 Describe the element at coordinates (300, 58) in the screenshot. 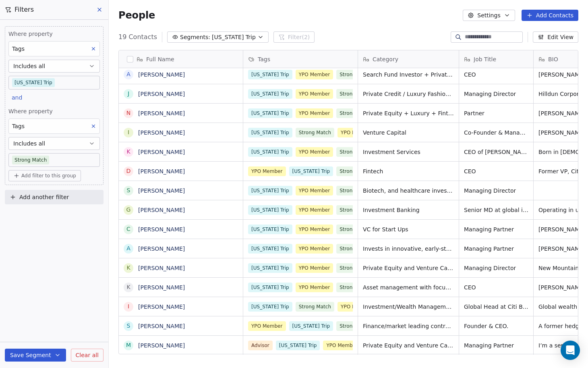

I see `div: Tags` at that location.